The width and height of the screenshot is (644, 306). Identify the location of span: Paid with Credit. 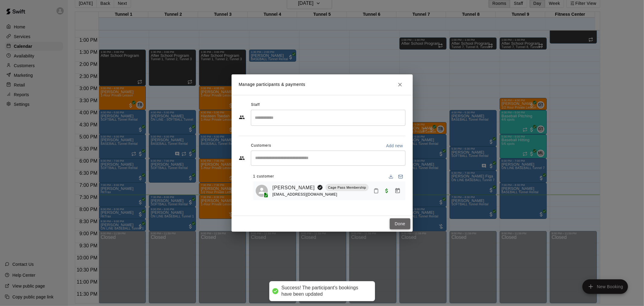
(387, 190).